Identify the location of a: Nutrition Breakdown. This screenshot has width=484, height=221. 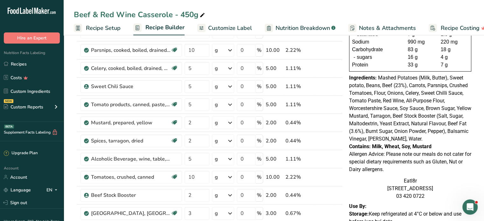
(300, 28).